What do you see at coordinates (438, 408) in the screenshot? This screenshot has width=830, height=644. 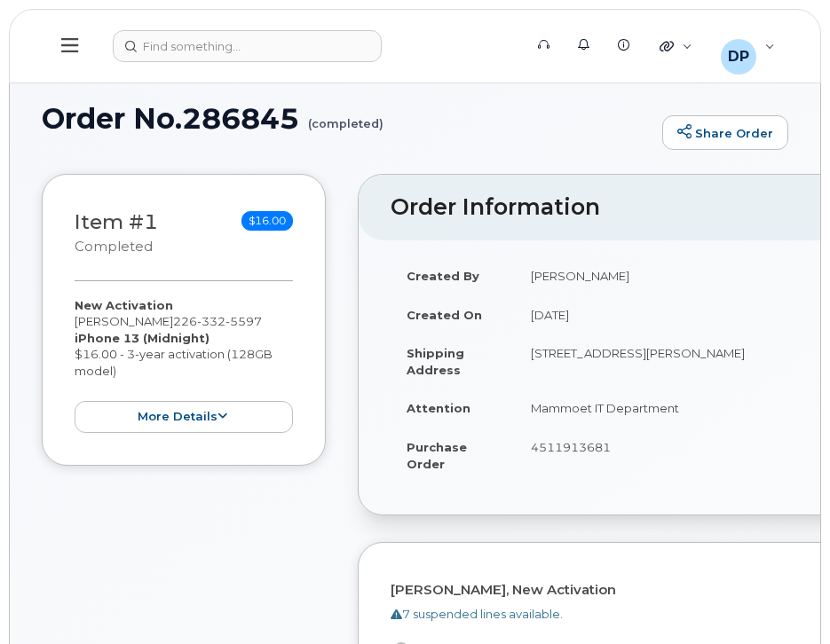 I see `strong: Attention` at bounding box center [438, 408].